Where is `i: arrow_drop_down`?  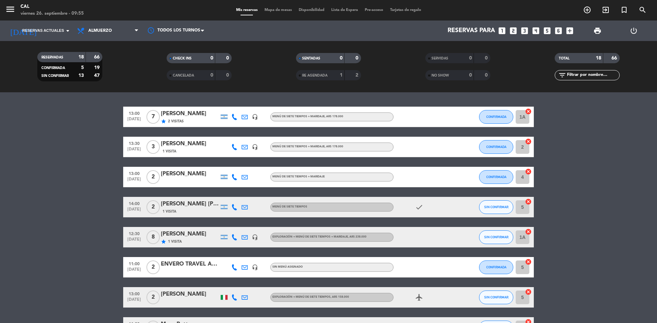
i: arrow_drop_down is located at coordinates (68, 31).